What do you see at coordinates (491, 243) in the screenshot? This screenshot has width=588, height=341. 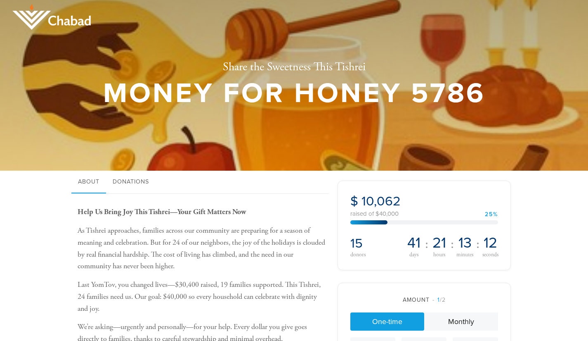 I see `span: 12` at bounding box center [491, 243].